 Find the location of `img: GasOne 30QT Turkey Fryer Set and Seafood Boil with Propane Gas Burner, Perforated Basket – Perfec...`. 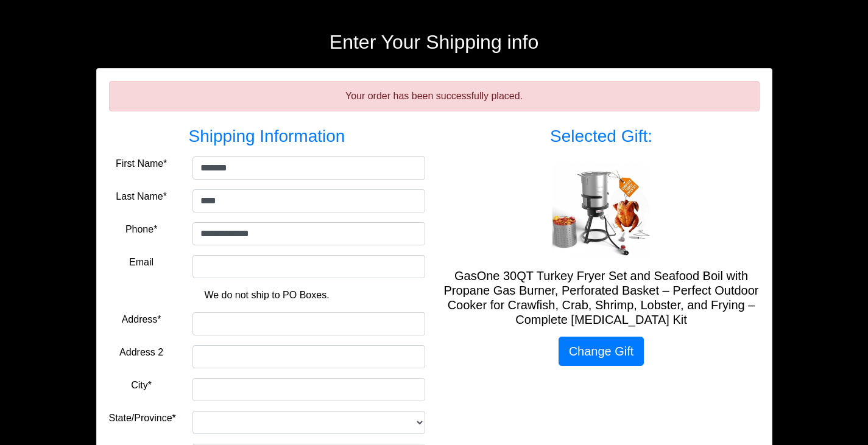

img: GasOne 30QT Turkey Fryer Set and Seafood Boil with Propane Gas Burner, Perforated Basket – Perfec... is located at coordinates (601, 210).